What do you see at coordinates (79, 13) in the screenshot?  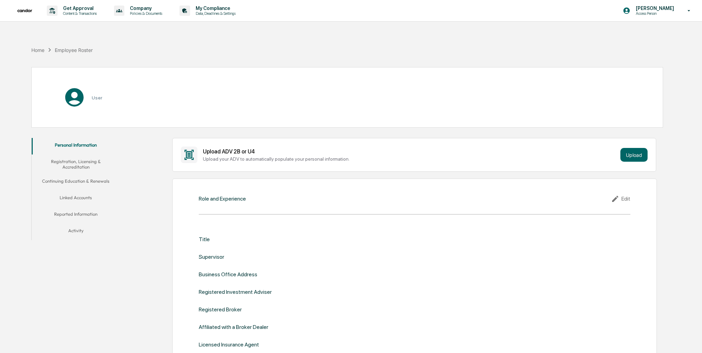 I see `p: Content & Transactions` at bounding box center [79, 13].